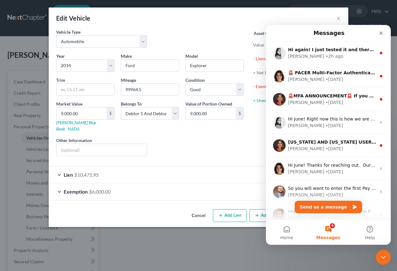 This screenshot has height=271, width=397. What do you see at coordinates (87, 175) in the screenshot?
I see `span: $10,471.95` at bounding box center [87, 175].